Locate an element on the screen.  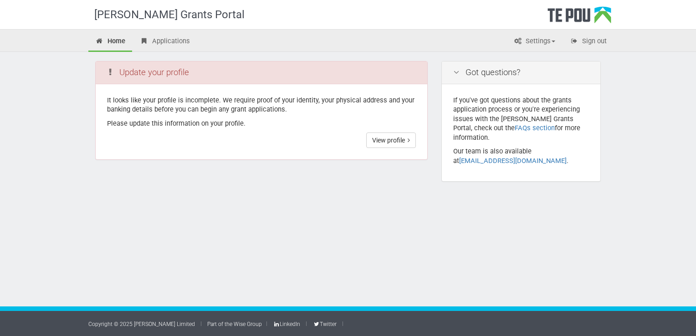
div: Te Pou Logo is located at coordinates (580, 18).